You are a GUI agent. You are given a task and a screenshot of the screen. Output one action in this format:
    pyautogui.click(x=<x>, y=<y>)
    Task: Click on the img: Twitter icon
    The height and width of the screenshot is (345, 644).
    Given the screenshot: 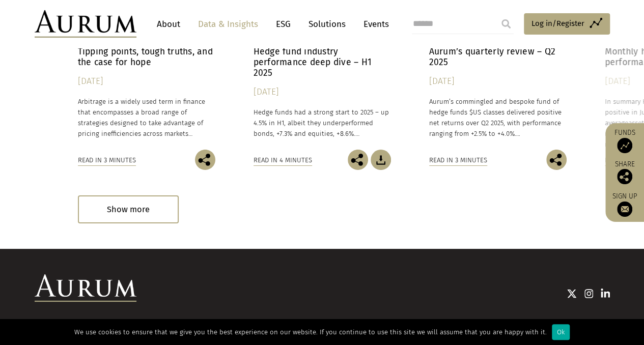 What is the action you would take?
    pyautogui.click(x=572, y=293)
    